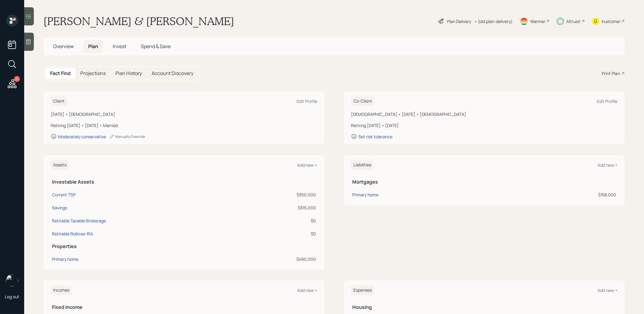  Describe the element at coordinates (184, 246) in the screenshot. I see `h5: Properties` at that location.